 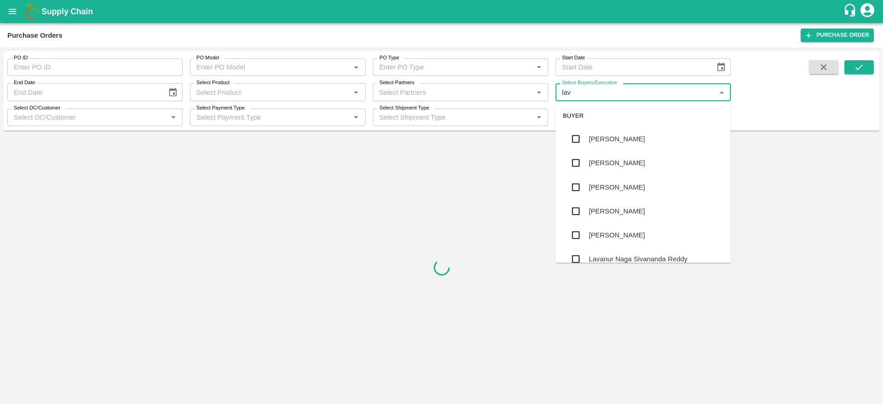 I want to click on input: Select Payment Type, so click(x=264, y=117).